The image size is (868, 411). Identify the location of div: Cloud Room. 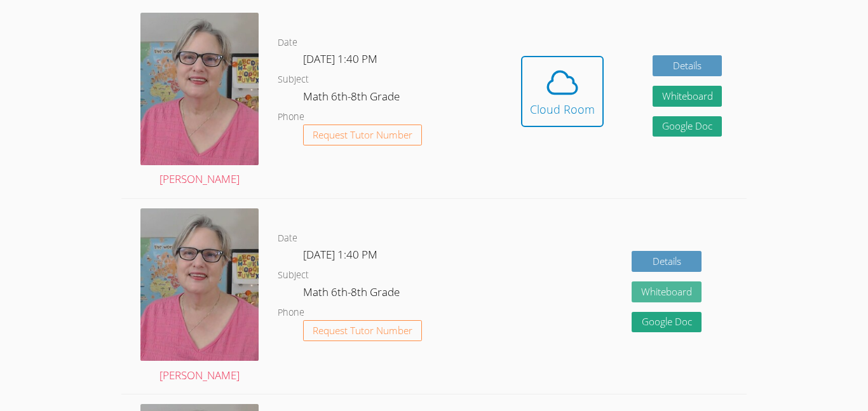
(562, 109).